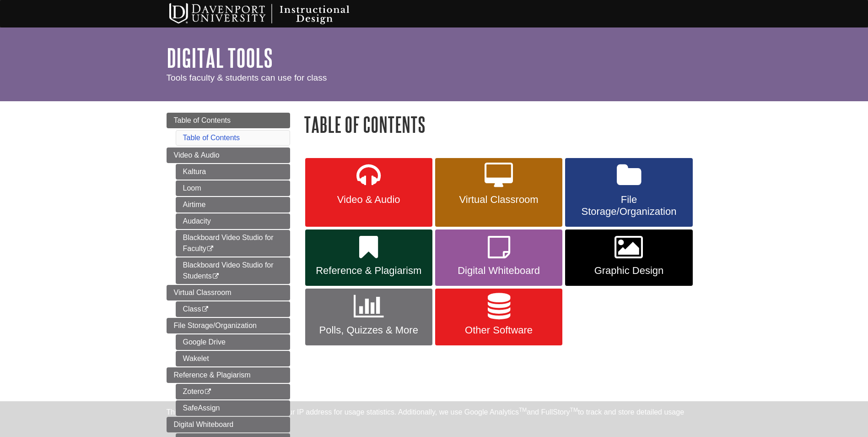 This screenshot has width=868, height=437. Describe the element at coordinates (233, 309) in the screenshot. I see `a: Class` at that location.